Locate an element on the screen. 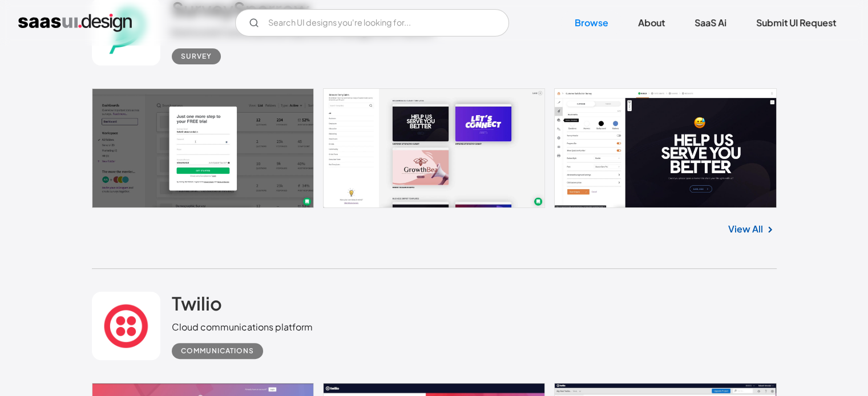 Image resolution: width=868 pixels, height=396 pixels. a: View All is located at coordinates (745, 229).